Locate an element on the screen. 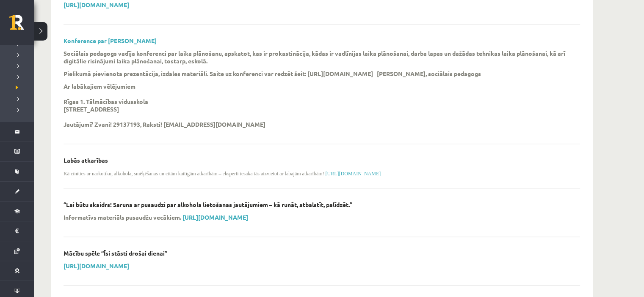 Image resolution: width=644 pixels, height=297 pixels. span: Kā cīnīties ar narkotiku, alkohola, smēķēšanas un citām kaitīgām atkarībām – eksperti iesaka tās ... is located at coordinates (193, 174).